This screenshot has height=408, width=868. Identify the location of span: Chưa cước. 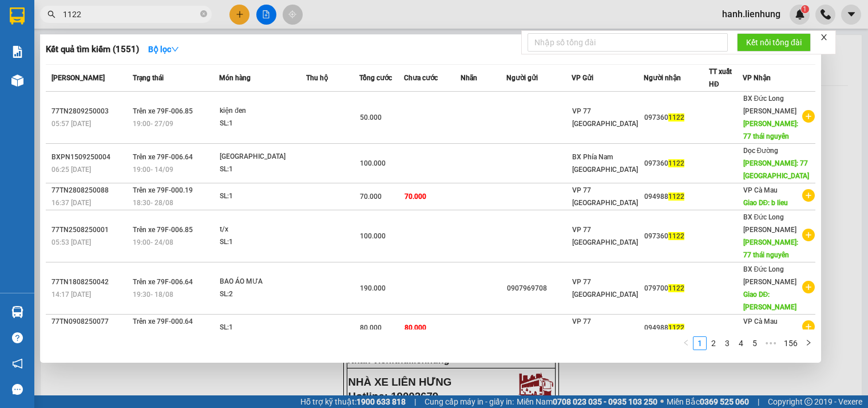
(420, 78).